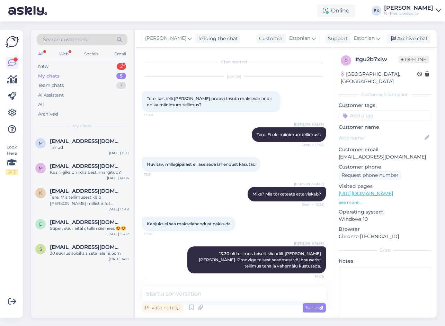 This screenshot has height=326, width=445. Describe the element at coordinates (157, 174) in the screenshot. I see `span: 13:51` at that location.